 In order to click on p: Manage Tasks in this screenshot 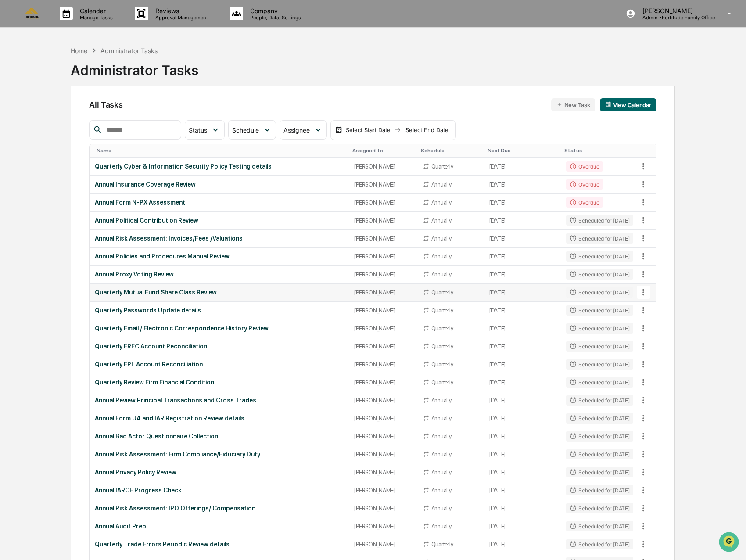, I will do `click(95, 17)`.